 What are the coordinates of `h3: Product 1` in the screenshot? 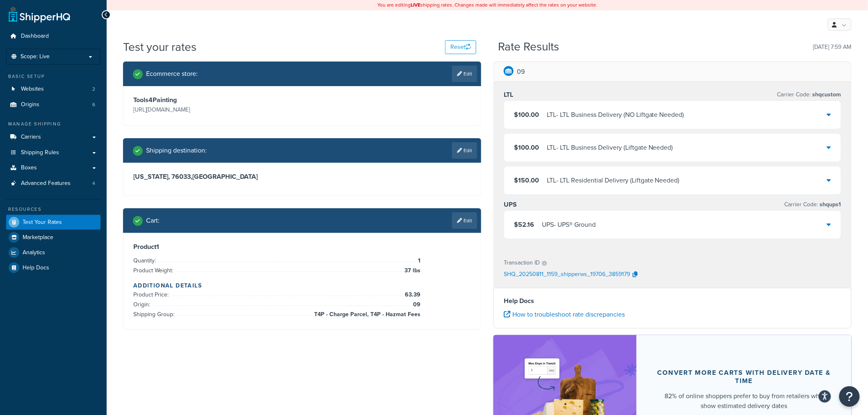 It's located at (302, 247).